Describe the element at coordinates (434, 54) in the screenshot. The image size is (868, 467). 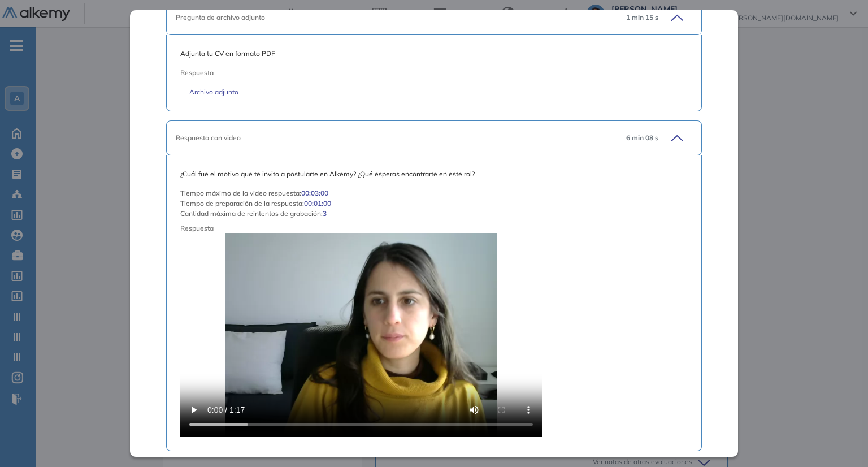
I see `span: Adjunta tu CV en formato PDF` at that location.